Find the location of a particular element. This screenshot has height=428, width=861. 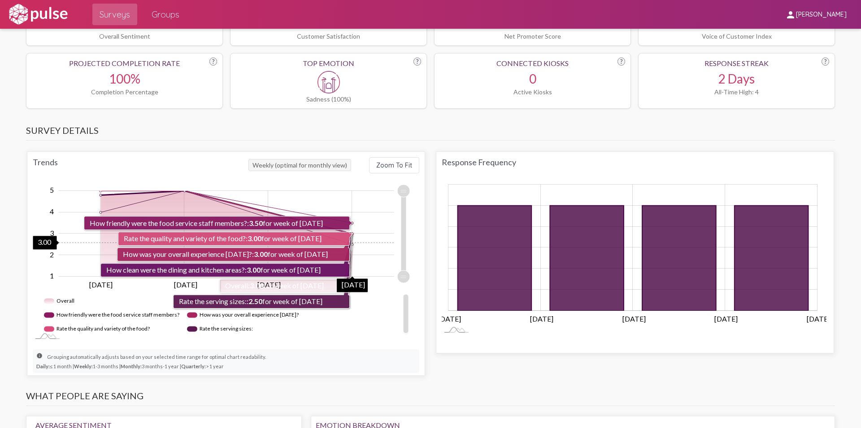

div: Voice of Customer Index is located at coordinates (737, 36).